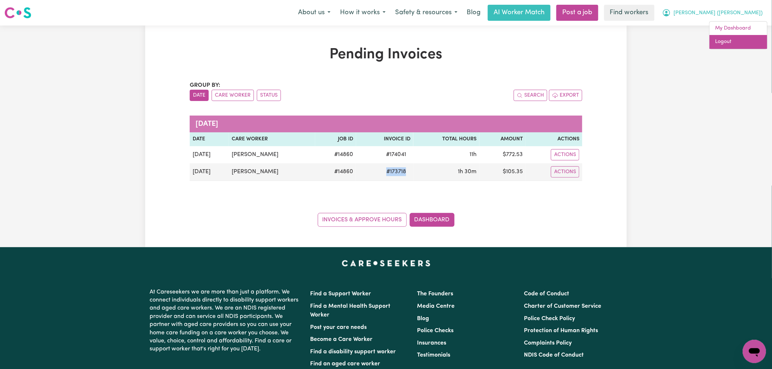  What do you see at coordinates (519, 13) in the screenshot?
I see `a: AI Worker Match` at bounding box center [519, 13].